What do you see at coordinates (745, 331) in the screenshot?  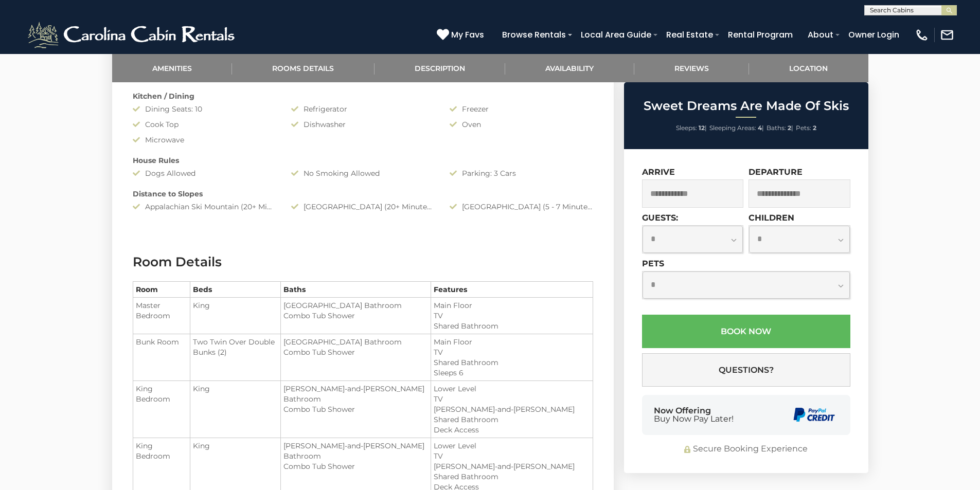 I see `button: Book Now` at bounding box center [745, 331].